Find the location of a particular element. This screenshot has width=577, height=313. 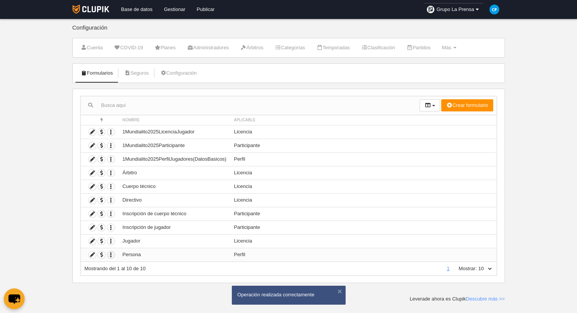

span: Más is located at coordinates (446, 47).